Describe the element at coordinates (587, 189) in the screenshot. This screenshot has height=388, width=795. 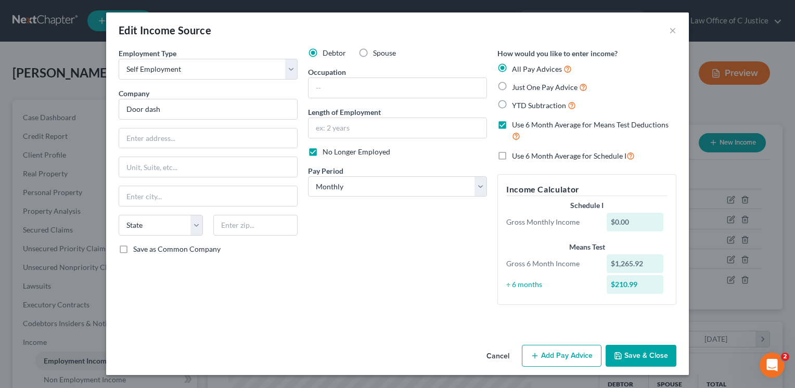
I see `h5: Income Calculator` at that location.